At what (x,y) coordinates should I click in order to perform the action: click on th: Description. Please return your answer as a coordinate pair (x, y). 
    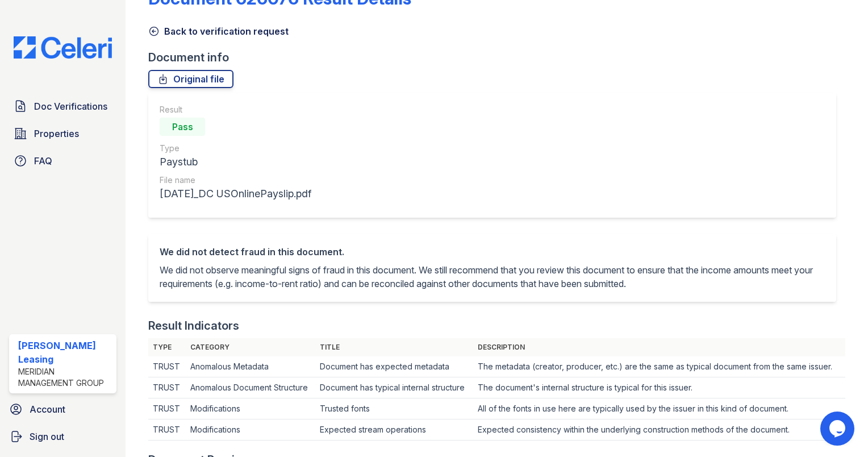
    Looking at the image, I should click on (660, 347).